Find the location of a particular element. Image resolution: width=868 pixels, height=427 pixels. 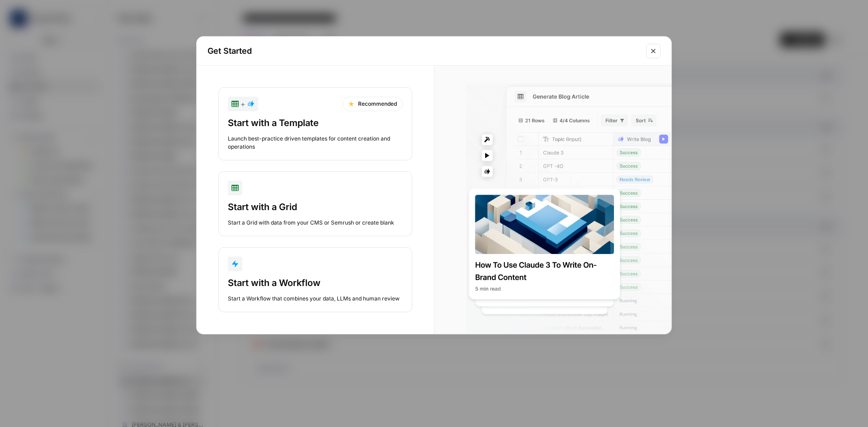

div: Start a Grid with data from your CMS or Semrush or create blank is located at coordinates (315, 223).